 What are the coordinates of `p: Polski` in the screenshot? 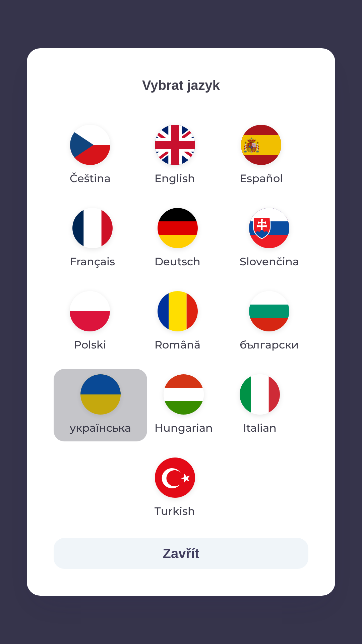 It's located at (90, 345).